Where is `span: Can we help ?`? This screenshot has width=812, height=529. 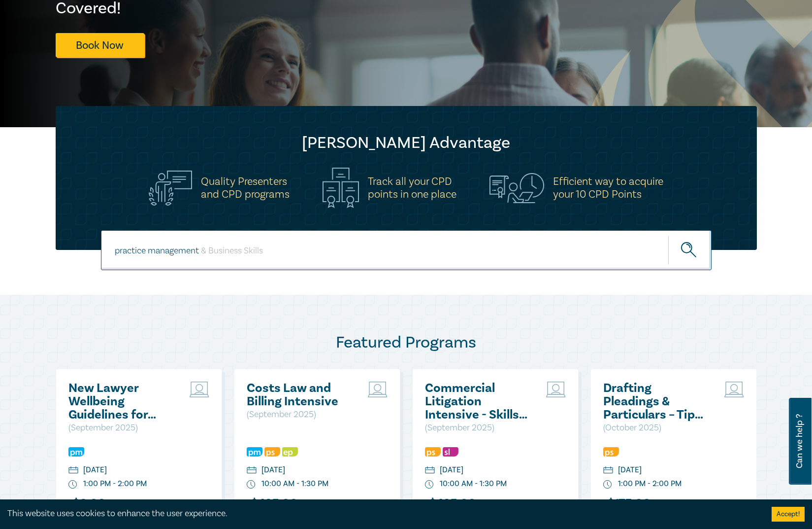 span: Can we help ? is located at coordinates (799, 441).